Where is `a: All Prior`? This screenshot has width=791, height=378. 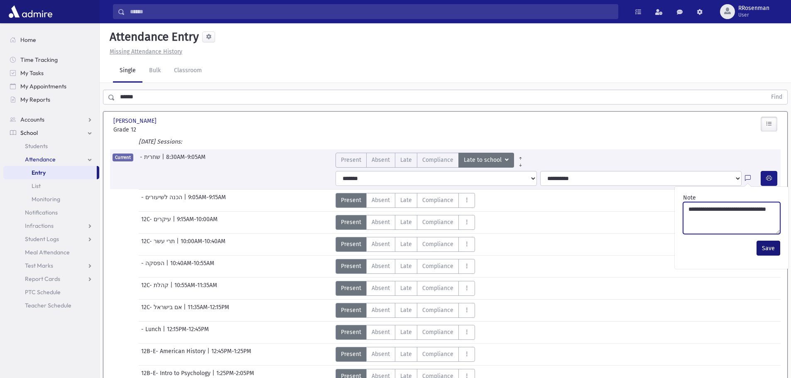
a: All Prior is located at coordinates (520, 156).